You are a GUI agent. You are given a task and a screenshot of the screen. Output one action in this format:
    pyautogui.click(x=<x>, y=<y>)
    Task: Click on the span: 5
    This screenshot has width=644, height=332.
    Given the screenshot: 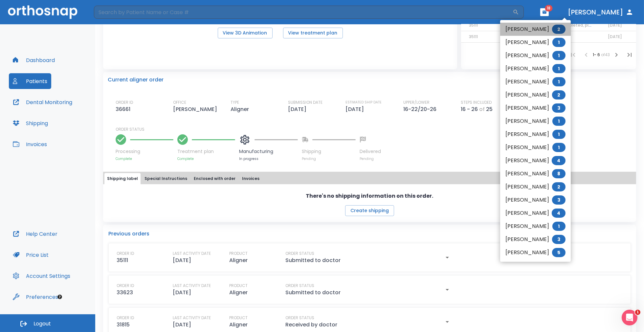 What is the action you would take?
    pyautogui.click(x=559, y=253)
    